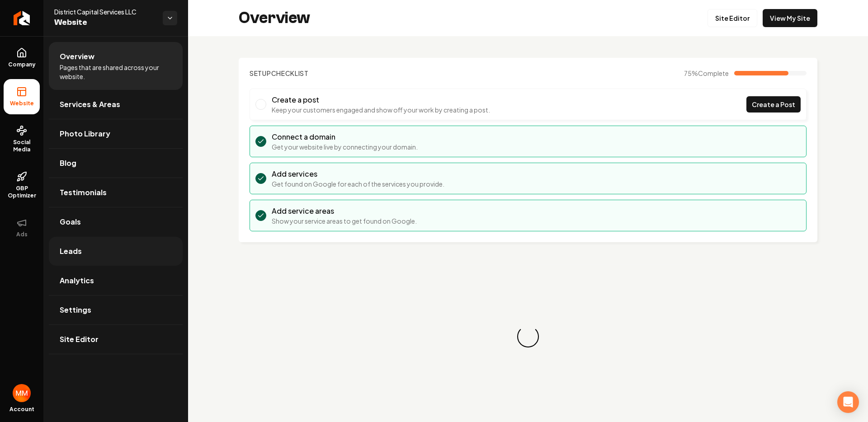 The width and height of the screenshot is (868, 422). Describe the element at coordinates (83, 192) in the screenshot. I see `span: Testimonials` at that location.